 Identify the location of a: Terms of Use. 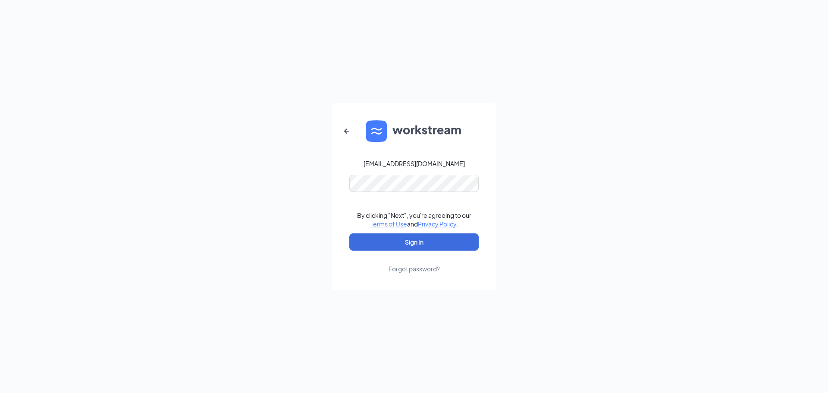
(388, 224).